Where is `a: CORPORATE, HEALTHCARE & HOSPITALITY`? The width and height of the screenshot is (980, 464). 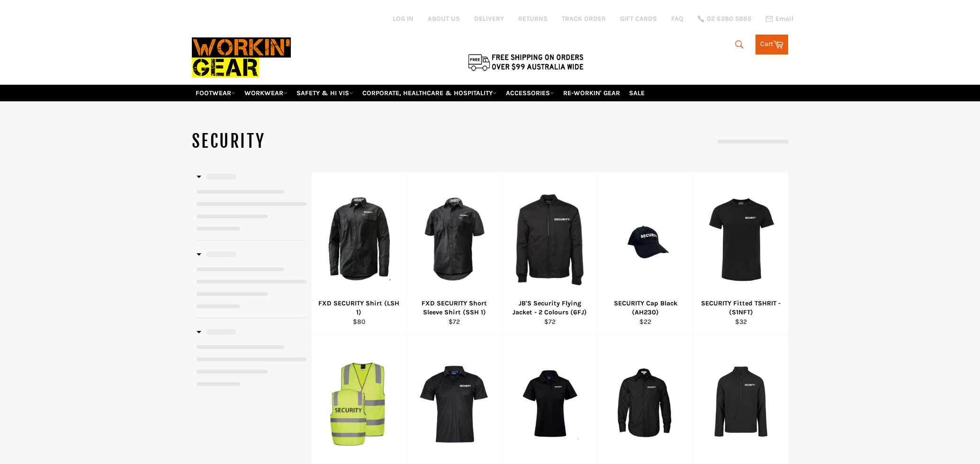 a: CORPORATE, HEALTHCARE & HOSPITALITY is located at coordinates (429, 93).